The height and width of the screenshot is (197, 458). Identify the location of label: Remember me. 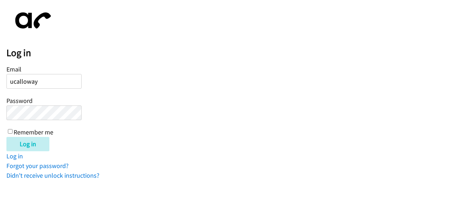
(33, 132).